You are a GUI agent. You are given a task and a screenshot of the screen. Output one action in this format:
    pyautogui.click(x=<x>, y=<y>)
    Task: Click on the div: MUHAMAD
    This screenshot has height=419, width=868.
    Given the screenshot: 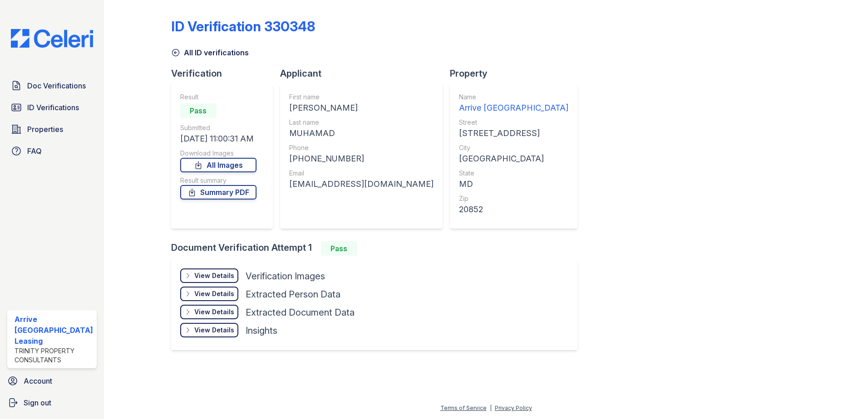 What is the action you would take?
    pyautogui.click(x=361, y=133)
    